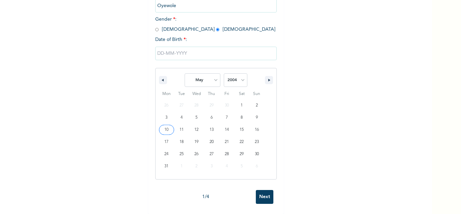  Describe the element at coordinates (166, 130) in the screenshot. I see `button: 10` at that location.